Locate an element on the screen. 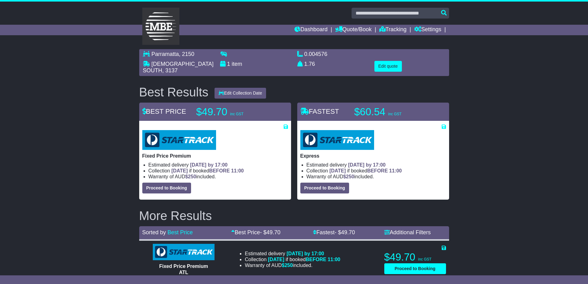 The width and height of the screenshot is (588, 284). div: Best Results is located at coordinates (174, 92).